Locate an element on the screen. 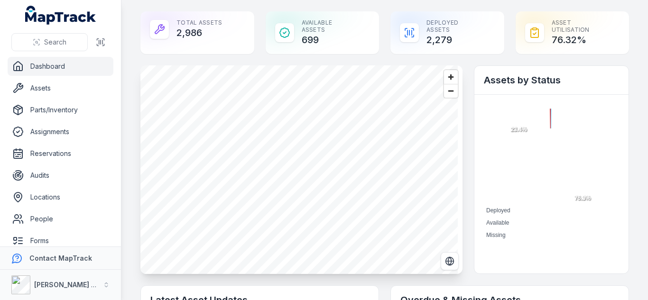 Image resolution: width=648 pixels, height=300 pixels. a: Assets is located at coordinates (60, 88).